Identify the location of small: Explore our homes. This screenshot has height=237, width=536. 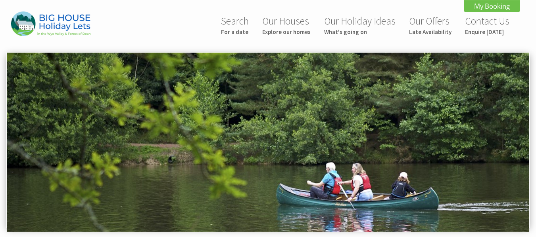
(286, 32).